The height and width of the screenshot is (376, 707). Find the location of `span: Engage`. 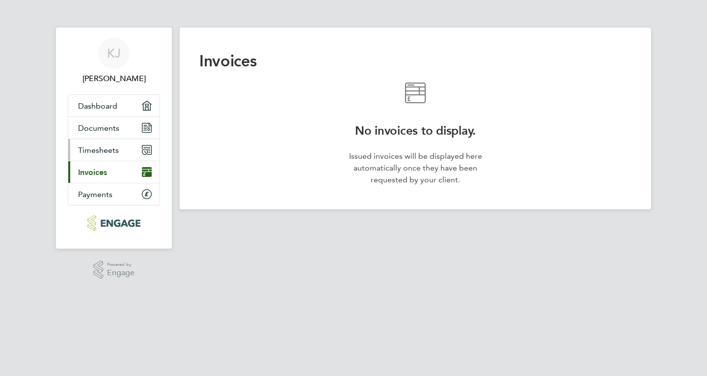

span: Engage is located at coordinates (121, 272).